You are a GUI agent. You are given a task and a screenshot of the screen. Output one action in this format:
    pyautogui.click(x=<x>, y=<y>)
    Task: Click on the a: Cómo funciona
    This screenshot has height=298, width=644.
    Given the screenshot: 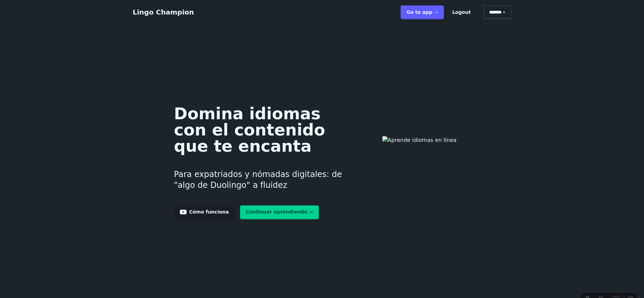 What is the action you would take?
    pyautogui.click(x=204, y=212)
    